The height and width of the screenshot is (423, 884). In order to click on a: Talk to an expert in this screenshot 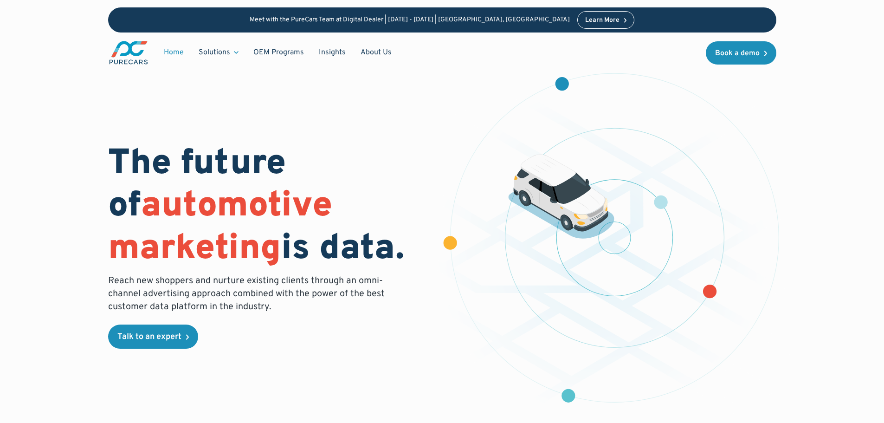, I will do `click(153, 337)`.